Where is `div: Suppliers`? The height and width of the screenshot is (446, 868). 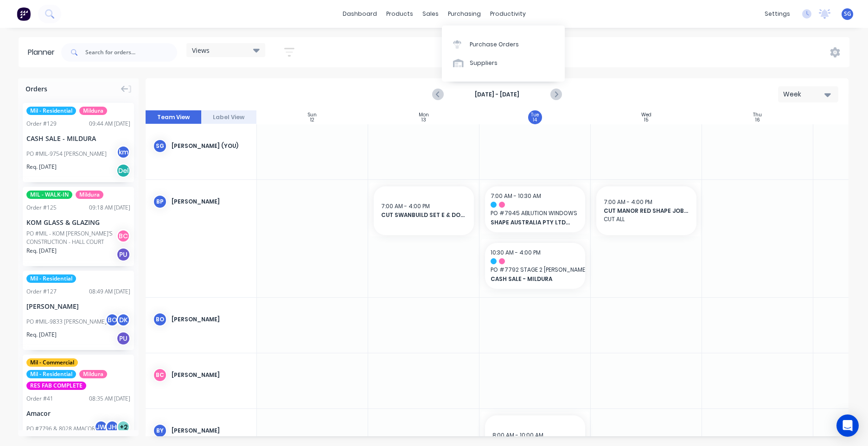
div: Suppliers is located at coordinates (483, 63).